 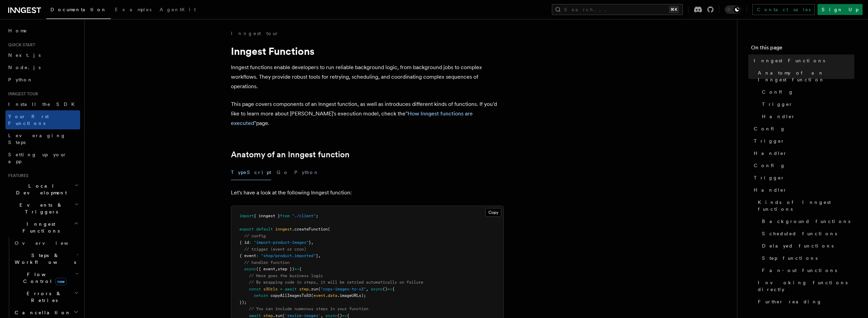 I want to click on button: Toggle dark mode, so click(x=733, y=9).